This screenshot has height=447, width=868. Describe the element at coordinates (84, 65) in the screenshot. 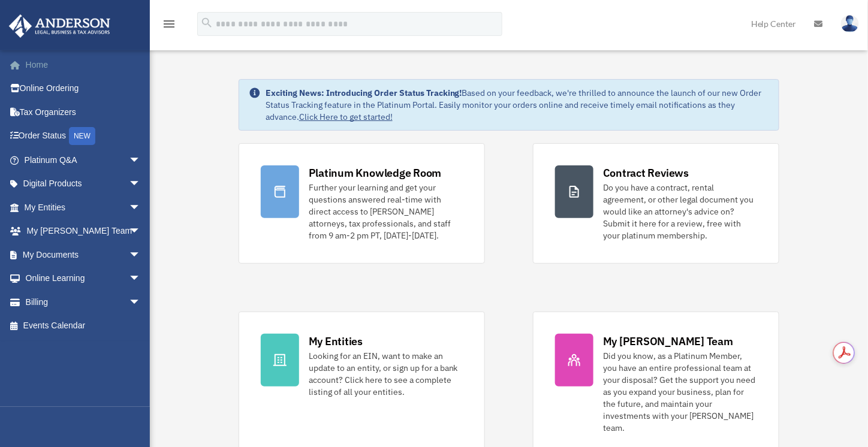

I see `a: Home` at that location.